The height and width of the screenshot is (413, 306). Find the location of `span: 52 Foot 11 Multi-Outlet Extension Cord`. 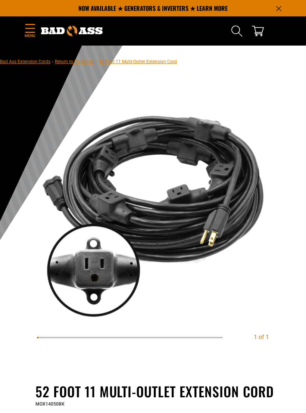

span: 52 Foot 11 Multi-Outlet Extension Cord is located at coordinates (138, 62).